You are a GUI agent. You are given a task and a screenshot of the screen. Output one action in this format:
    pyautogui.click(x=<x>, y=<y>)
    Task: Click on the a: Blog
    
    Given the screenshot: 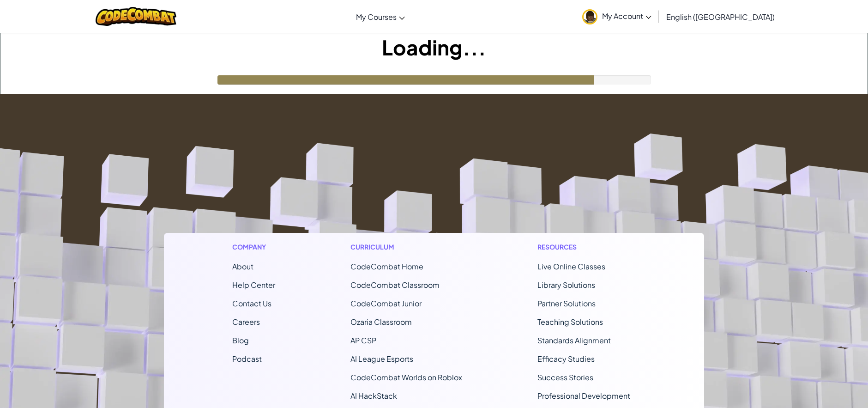 What is the action you would take?
    pyautogui.click(x=240, y=340)
    